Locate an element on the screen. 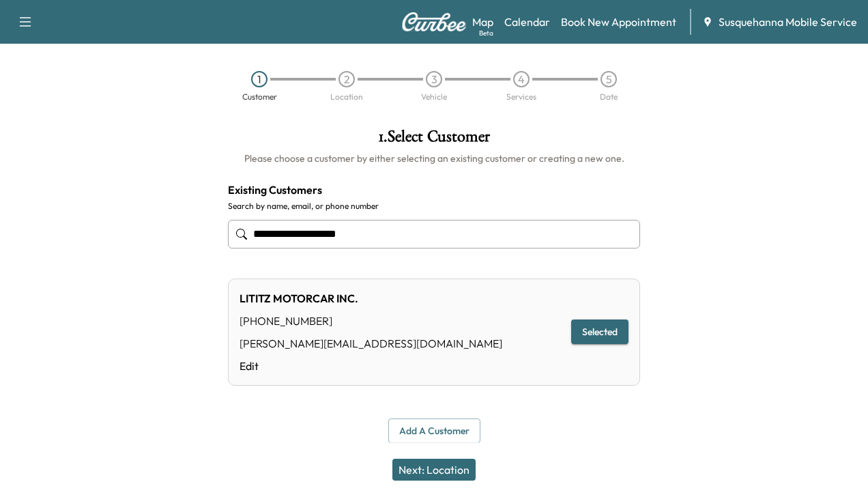  a: Calendar is located at coordinates (527, 21).